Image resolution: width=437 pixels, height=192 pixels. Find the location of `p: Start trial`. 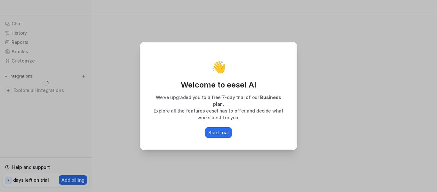

p: Start trial is located at coordinates (219, 132).